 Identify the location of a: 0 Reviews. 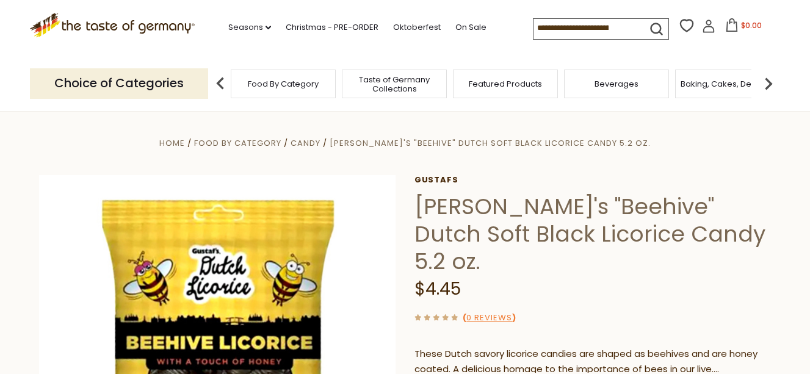
(489, 318).